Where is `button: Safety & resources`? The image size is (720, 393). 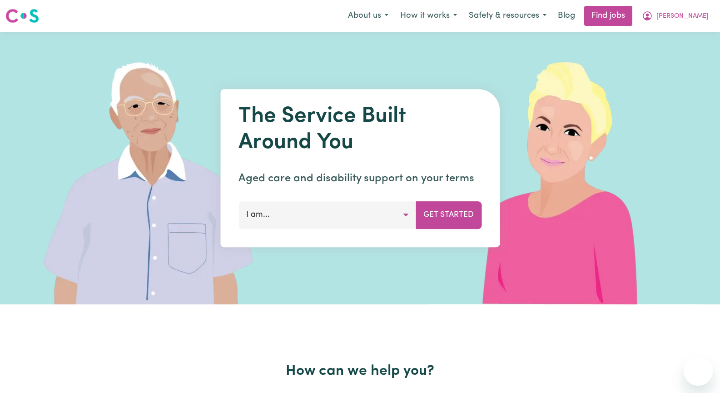
button: Safety & resources is located at coordinates (507, 16).